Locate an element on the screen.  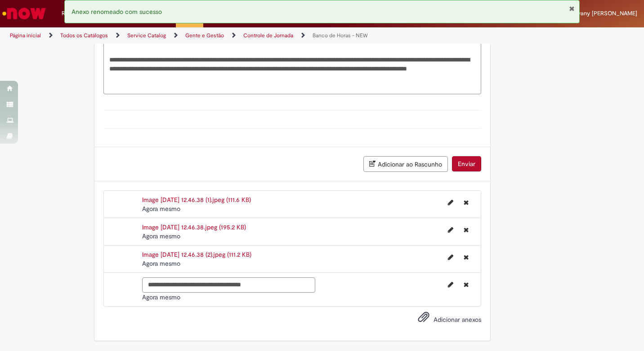
button: Excluir WhatsApp Image 2025-08-27 at 12.46.38 (3).jpeg is located at coordinates (466, 285).